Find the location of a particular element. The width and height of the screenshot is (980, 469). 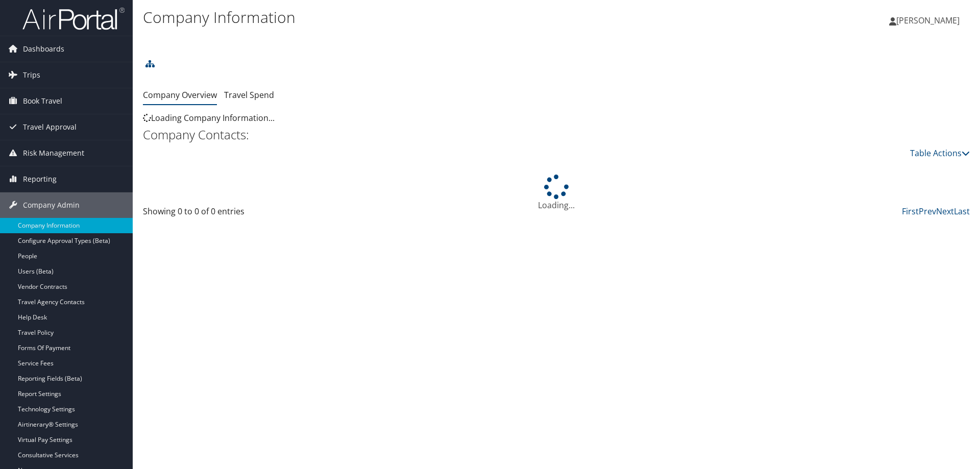

h1: Company Information is located at coordinates (418, 17).